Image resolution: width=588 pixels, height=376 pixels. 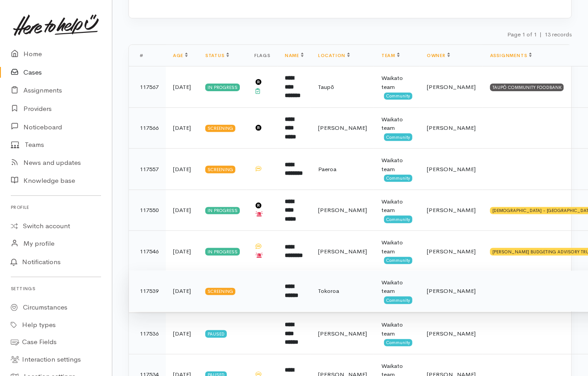 What do you see at coordinates (216, 334) in the screenshot?
I see `div: Paused` at bounding box center [216, 334].